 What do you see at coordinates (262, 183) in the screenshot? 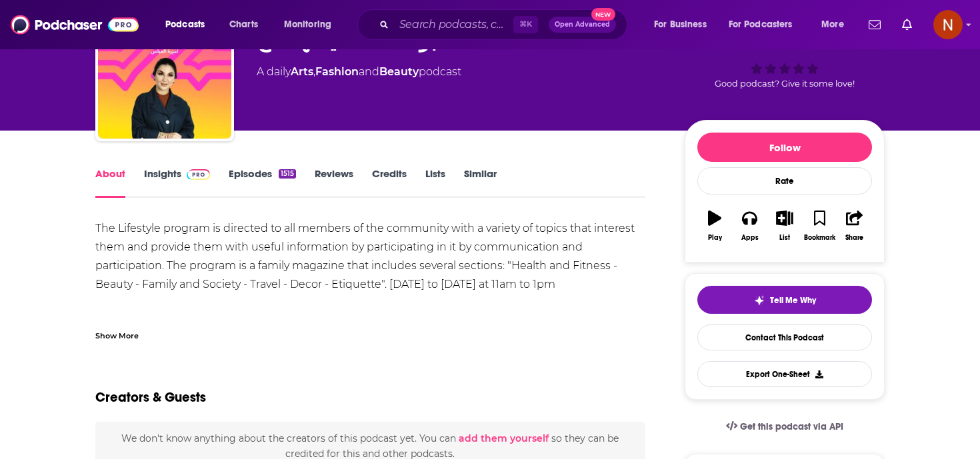
I see `a: Episodes1515` at bounding box center [262, 183].